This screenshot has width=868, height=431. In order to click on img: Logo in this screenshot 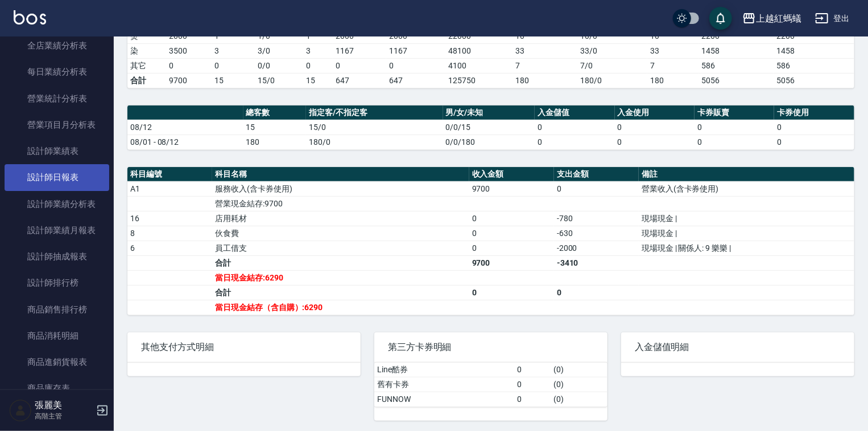, I will do `click(30, 17)`.